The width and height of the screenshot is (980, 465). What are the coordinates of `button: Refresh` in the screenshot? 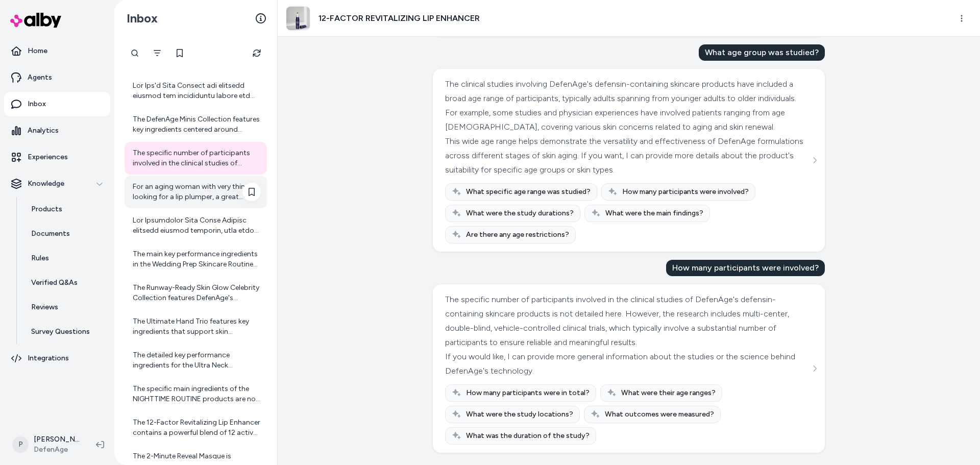 It's located at (257, 53).